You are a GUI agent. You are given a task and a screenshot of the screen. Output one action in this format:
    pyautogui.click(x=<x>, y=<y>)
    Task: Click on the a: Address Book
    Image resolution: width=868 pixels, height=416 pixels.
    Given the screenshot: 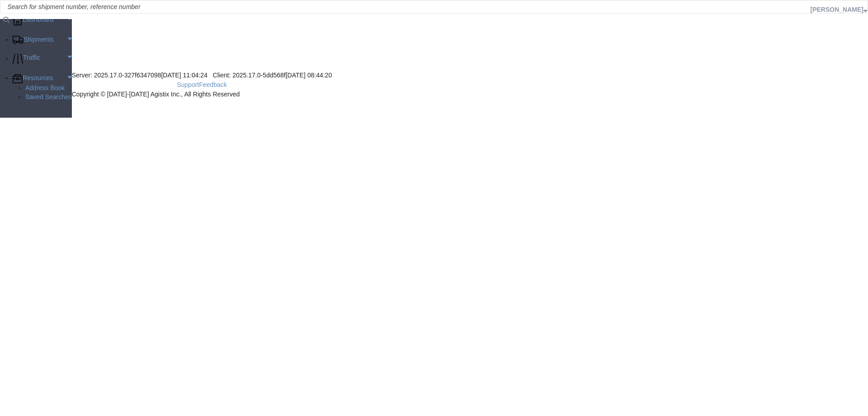 What is the action you would take?
    pyautogui.click(x=48, y=88)
    